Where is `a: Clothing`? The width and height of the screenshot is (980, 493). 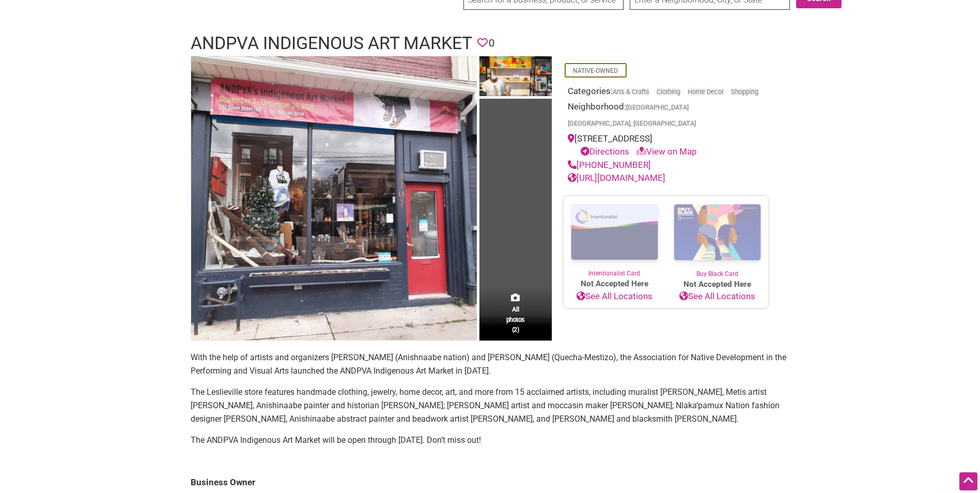 a: Clothing is located at coordinates (669, 91).